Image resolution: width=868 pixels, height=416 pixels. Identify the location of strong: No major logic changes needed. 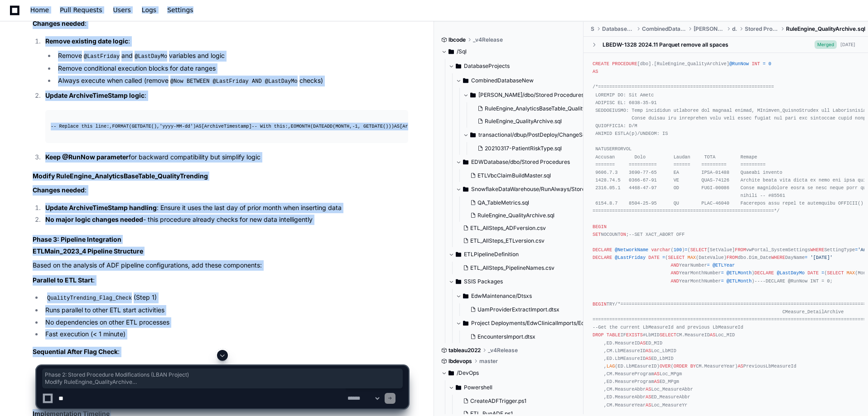
(94, 219).